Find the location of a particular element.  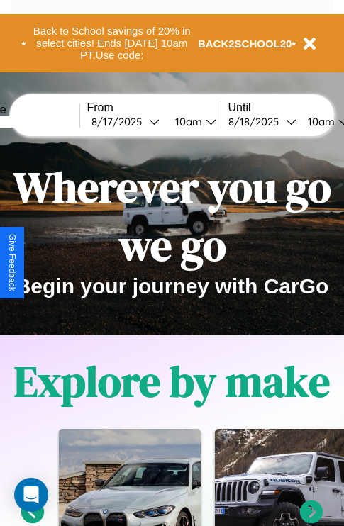

button: 10am is located at coordinates (192, 121).